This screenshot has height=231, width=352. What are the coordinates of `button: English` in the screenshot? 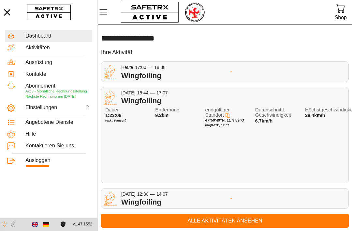 It's located at (35, 224).